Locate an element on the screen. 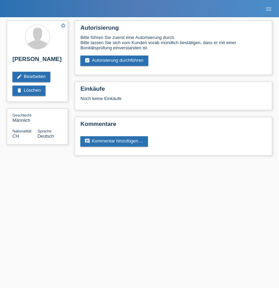  i: comment is located at coordinates (87, 141).